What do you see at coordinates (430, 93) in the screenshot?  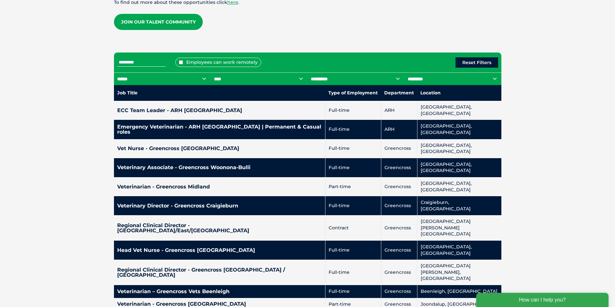 I see `nobr: Location` at bounding box center [430, 93].